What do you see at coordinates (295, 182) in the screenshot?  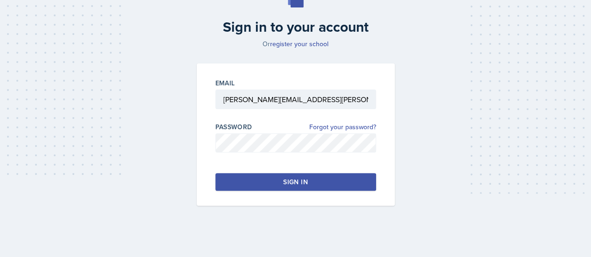 I see `div: Sign in` at bounding box center [295, 182].